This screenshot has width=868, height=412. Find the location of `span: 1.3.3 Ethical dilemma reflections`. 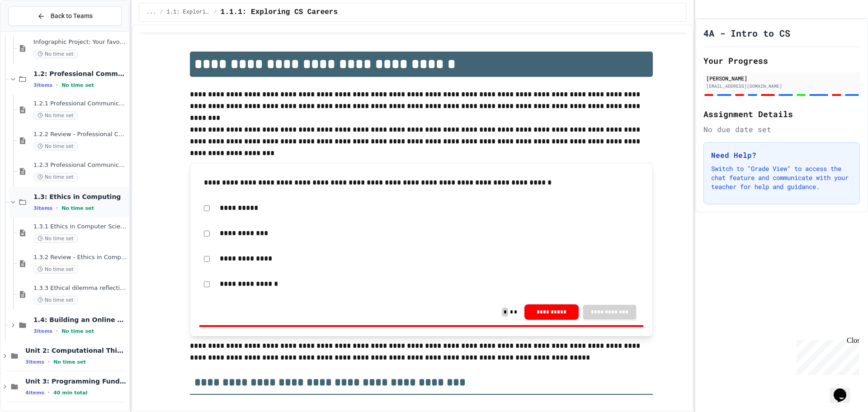

span: 1.3.3 Ethical dilemma reflections is located at coordinates (80, 289).